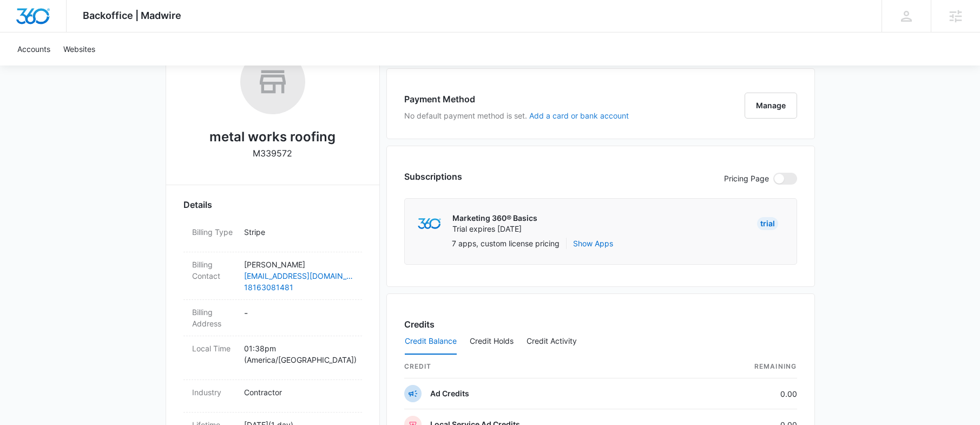 The image size is (980, 425). I want to click on p: Contractor, so click(299, 392).